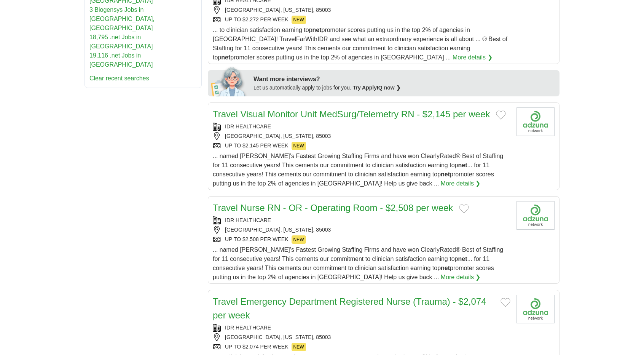 This screenshot has width=644, height=355. What do you see at coordinates (362, 240) in the screenshot?
I see `div: UP TO $2,508 PER WEEK` at bounding box center [362, 240].